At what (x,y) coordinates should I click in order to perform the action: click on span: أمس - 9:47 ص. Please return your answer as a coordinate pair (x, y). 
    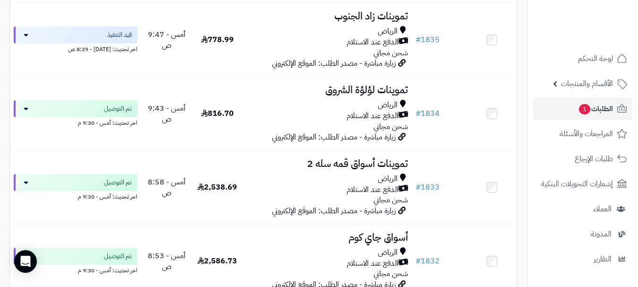
    Looking at the image, I should click on (167, 40).